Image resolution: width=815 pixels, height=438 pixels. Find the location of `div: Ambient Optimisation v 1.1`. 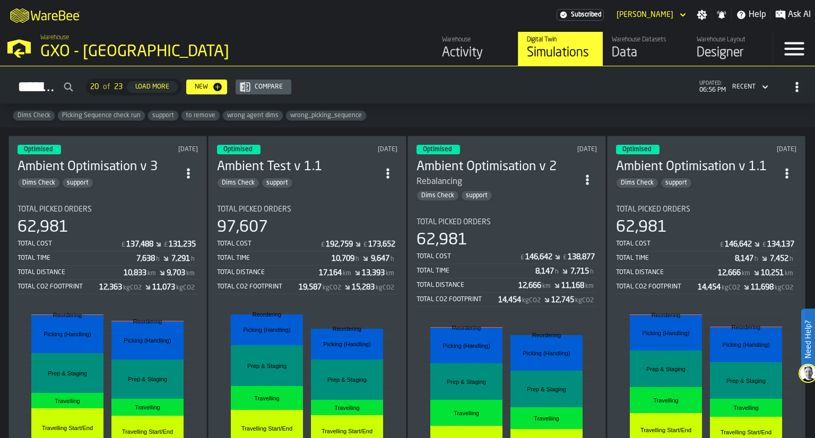

div: Ambient Optimisation v 1.1 is located at coordinates (697, 167).